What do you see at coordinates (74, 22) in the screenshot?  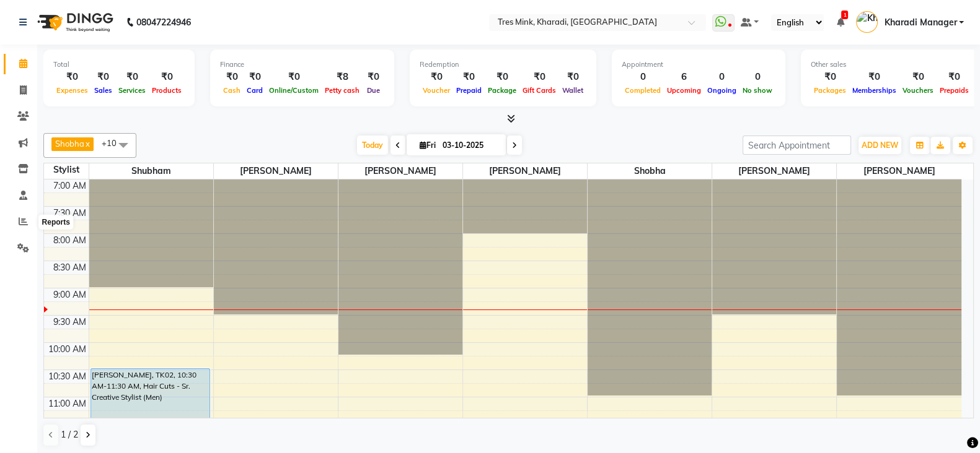 I see `img: logo` at bounding box center [74, 22].